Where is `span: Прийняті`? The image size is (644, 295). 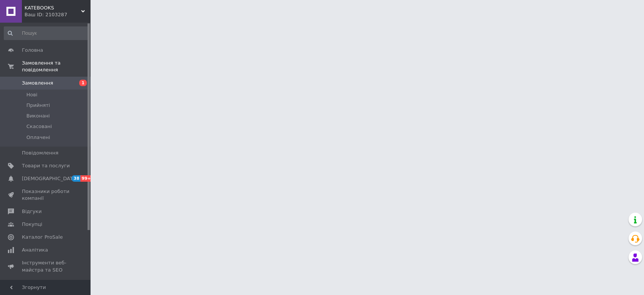
span: Прийняті is located at coordinates (38, 105).